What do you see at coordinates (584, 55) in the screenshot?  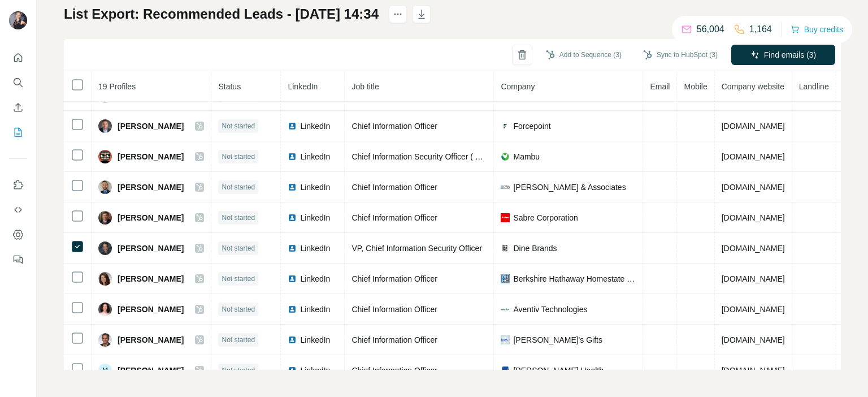 I see `button: Add to Sequence (3)` at bounding box center [584, 55].